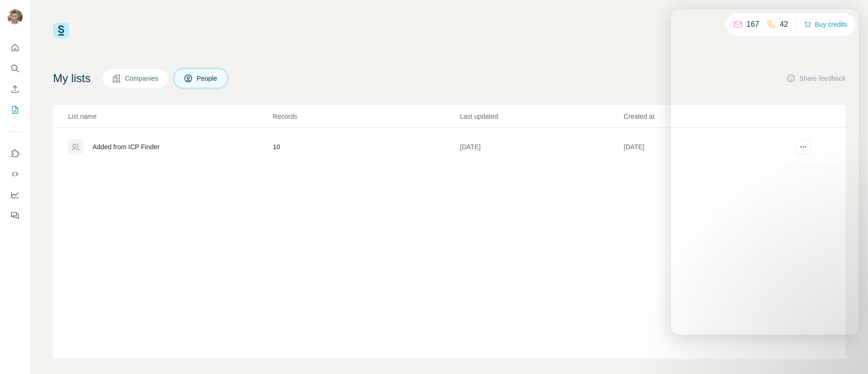 The image size is (868, 374). What do you see at coordinates (15, 110) in the screenshot?
I see `button: My lists` at bounding box center [15, 110].